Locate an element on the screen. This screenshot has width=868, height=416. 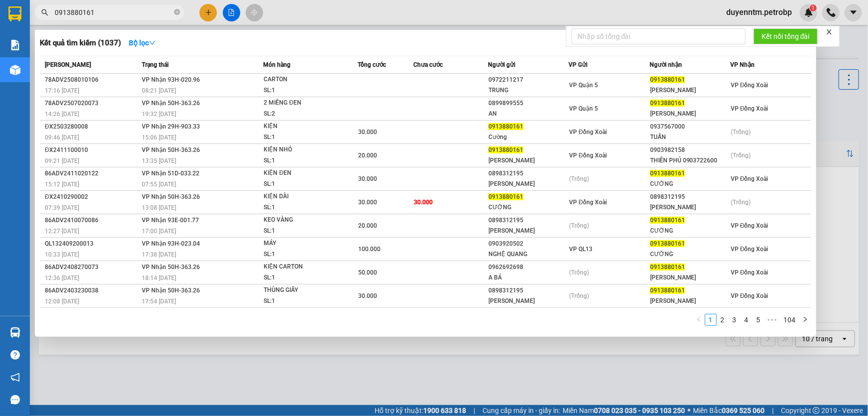
div: ĐX2411100010 is located at coordinates (91, 150).